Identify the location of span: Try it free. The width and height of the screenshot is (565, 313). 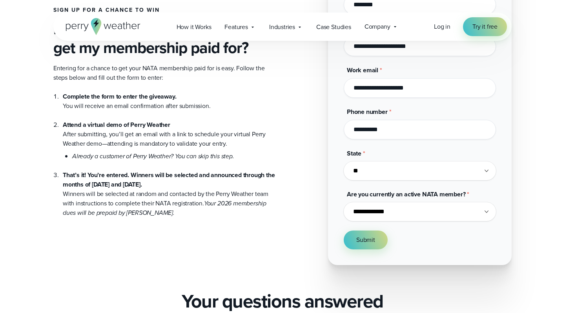
(485, 27).